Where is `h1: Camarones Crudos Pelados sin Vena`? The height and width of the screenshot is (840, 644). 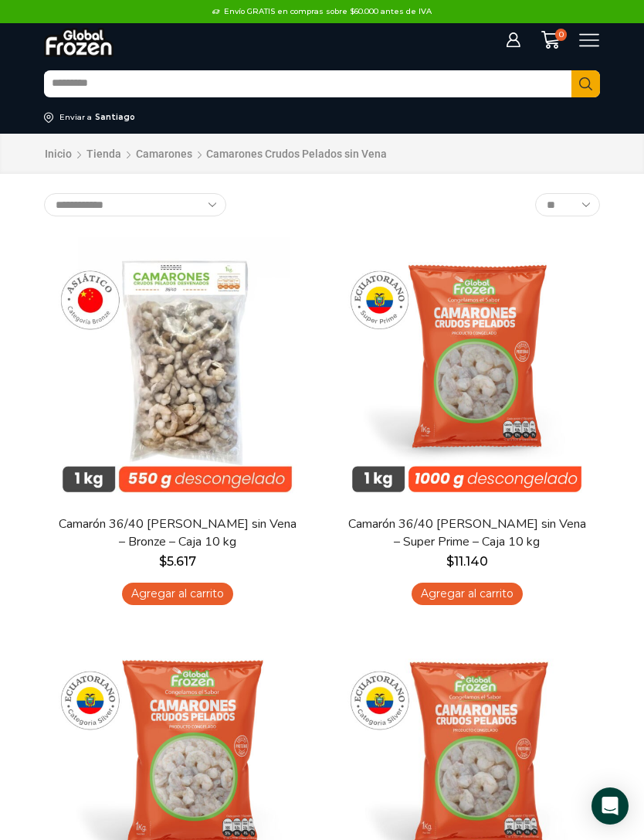 h1: Camarones Crudos Pelados sin Vena is located at coordinates (296, 154).